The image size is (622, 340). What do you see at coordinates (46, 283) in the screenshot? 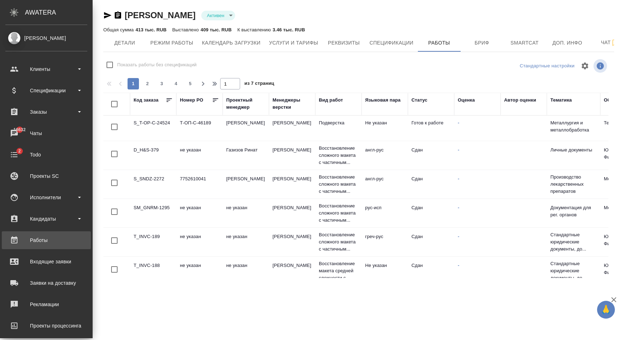
I see `div: Заявки на доставку` at bounding box center [46, 283].